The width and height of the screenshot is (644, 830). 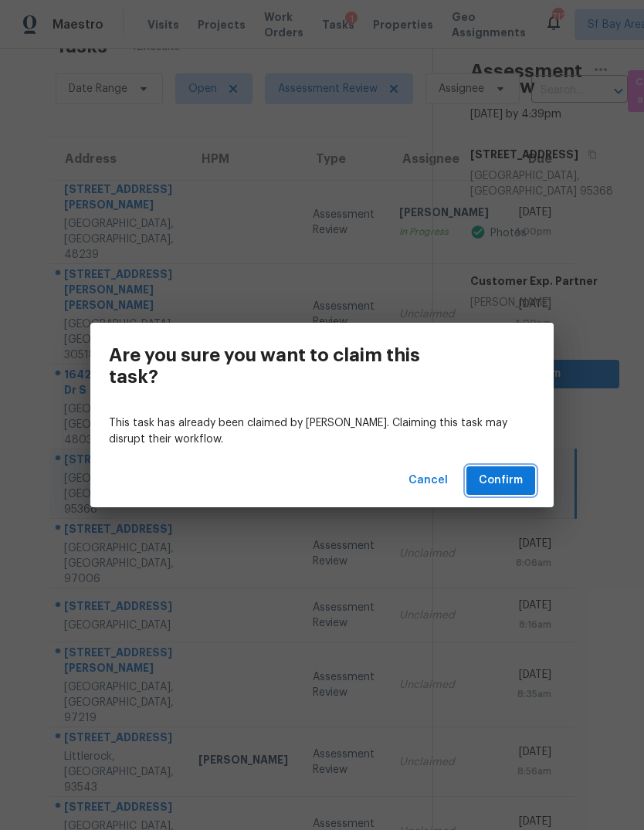 What do you see at coordinates (500, 481) in the screenshot?
I see `span: Confirm` at bounding box center [500, 481].